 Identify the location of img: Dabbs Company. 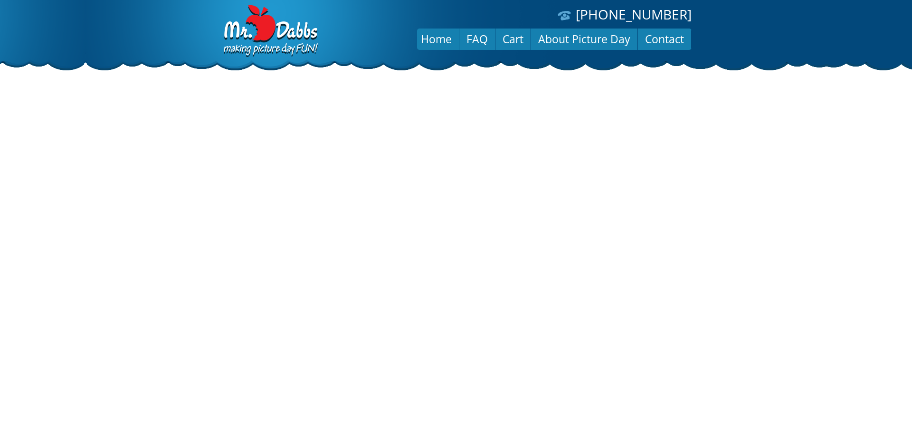
(270, 31).